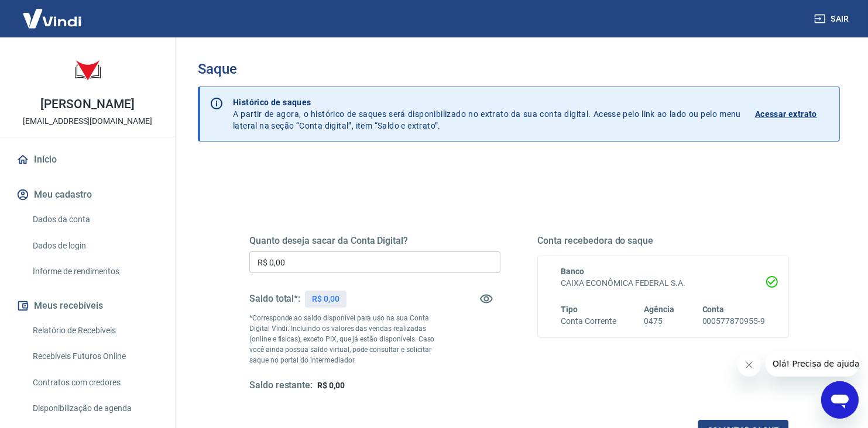 This screenshot has height=428, width=868. Describe the element at coordinates (663, 241) in the screenshot. I see `h5: Conta recebedora do saque` at that location.